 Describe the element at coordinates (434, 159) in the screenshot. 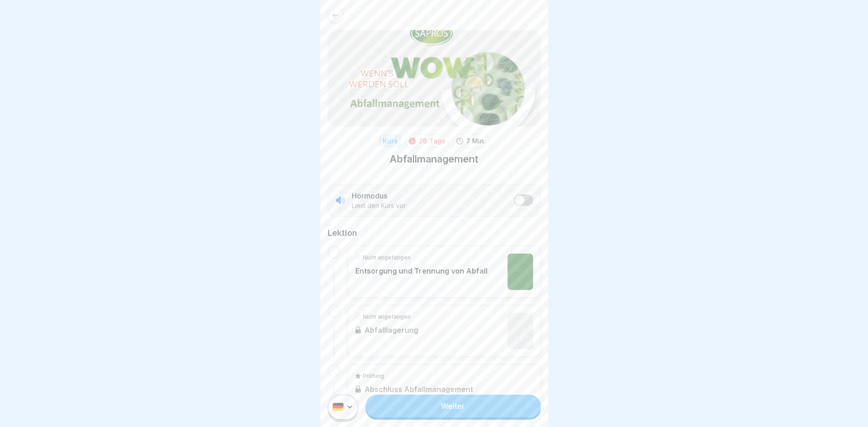

I see `h1: Abfallmanagement` at that location.